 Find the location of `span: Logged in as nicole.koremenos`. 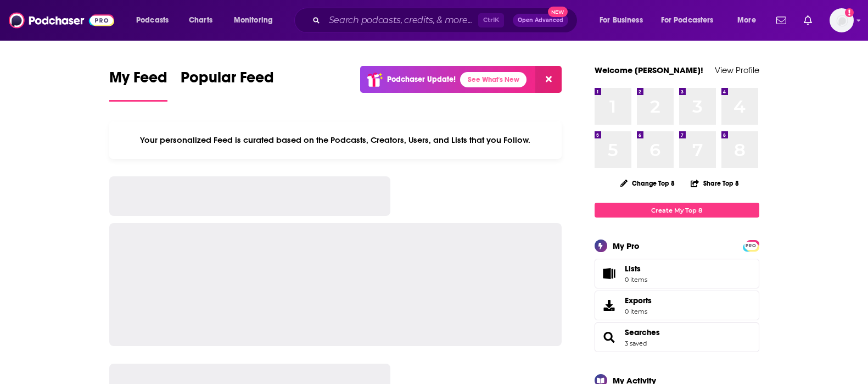

span: Logged in as nicole.koremenos is located at coordinates (842, 20).